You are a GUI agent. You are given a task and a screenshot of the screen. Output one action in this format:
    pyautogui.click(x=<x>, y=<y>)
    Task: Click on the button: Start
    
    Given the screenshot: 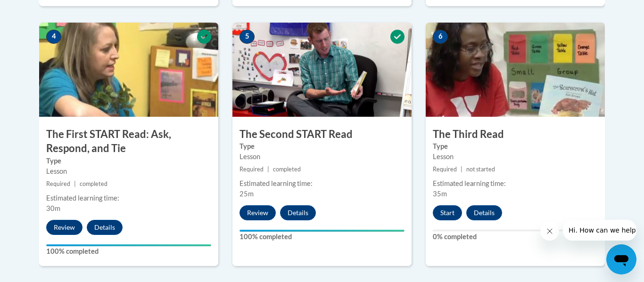 What is the action you would take?
    pyautogui.click(x=447, y=213)
    